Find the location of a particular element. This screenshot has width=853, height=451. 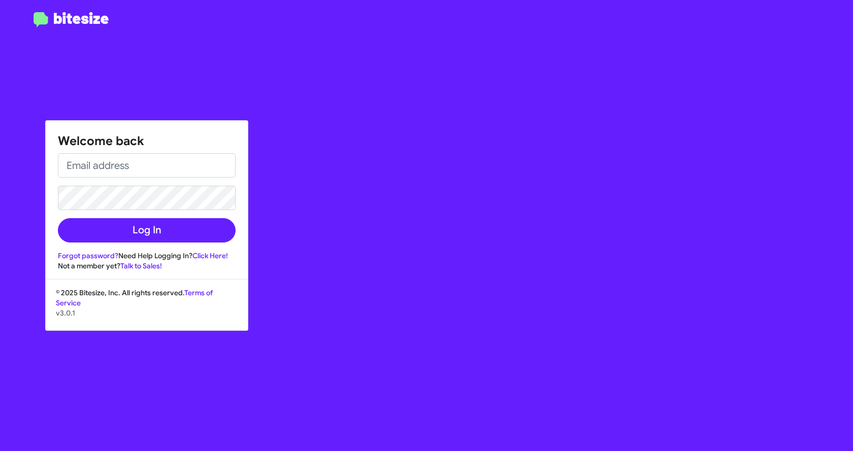

div: © 2025 Bitesize, Inc. All rights reserved. is located at coordinates (147, 309).